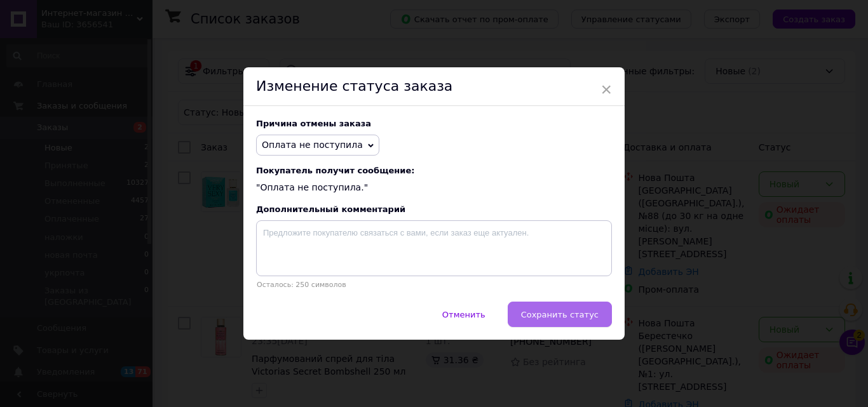  I want to click on div: Причина отмены заказа, so click(434, 123).